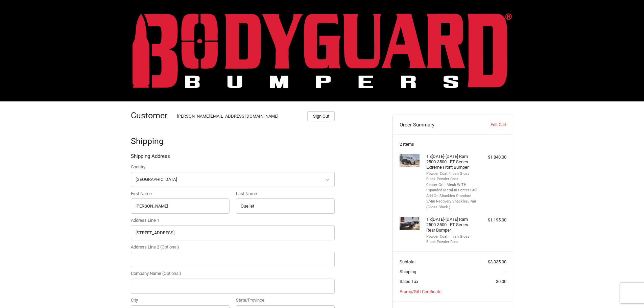  Describe the element at coordinates (285, 300) in the screenshot. I see `label: State/Province` at that location.